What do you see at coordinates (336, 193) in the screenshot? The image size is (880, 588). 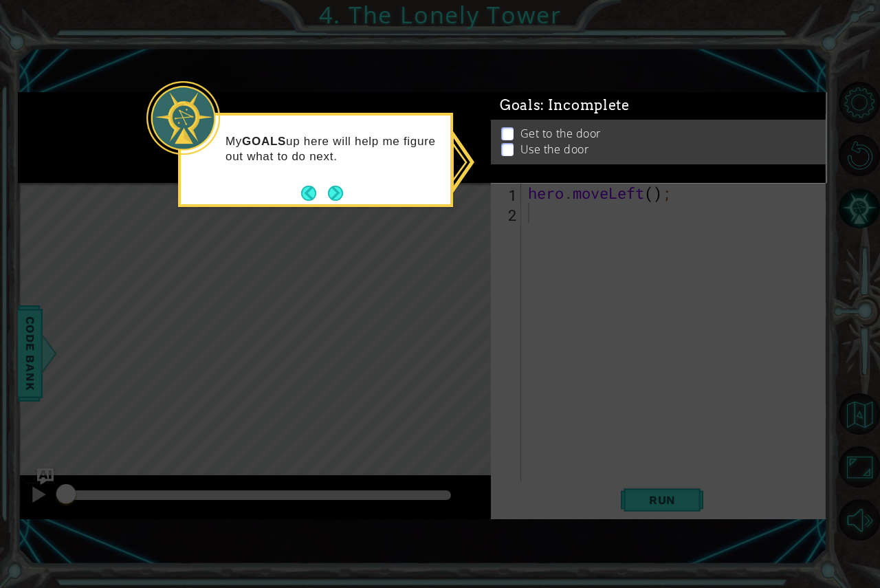 I see `button: Next` at bounding box center [336, 193].